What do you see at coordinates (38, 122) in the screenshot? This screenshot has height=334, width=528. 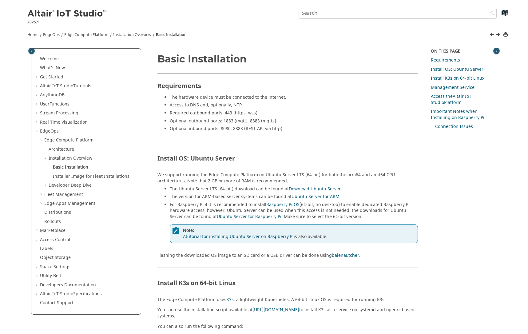 I see `span: Expand Real Time Visualization` at bounding box center [38, 122].